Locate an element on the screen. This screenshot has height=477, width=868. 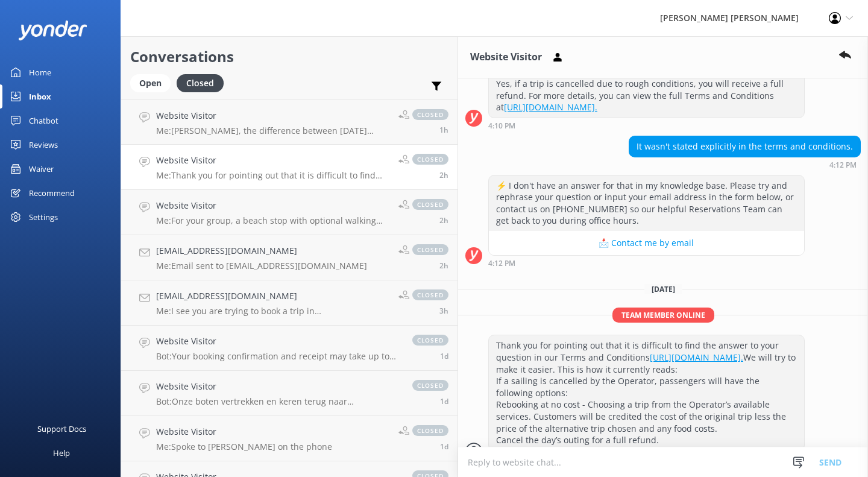
span: Oct 04 2025 04:49pm (UTC +13:00) Pacific/Auckland is located at coordinates (444, 447).